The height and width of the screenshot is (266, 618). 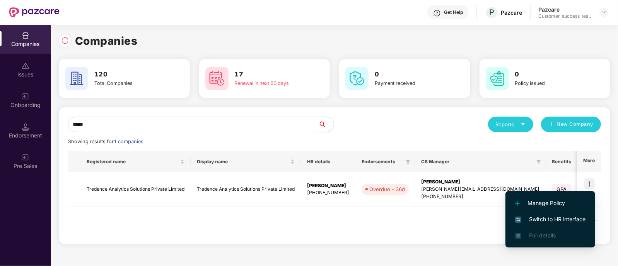 I want to click on img: svg+xml;base64,PHN2ZyBpZD0iRHJvcGRvd24tMzJ4MzIiIHhtbG5zPSJodHRwOi8vd3d3LnczLm9yZy8yMDAwL3N2ZyIgd2..., so click(x=604, y=12).